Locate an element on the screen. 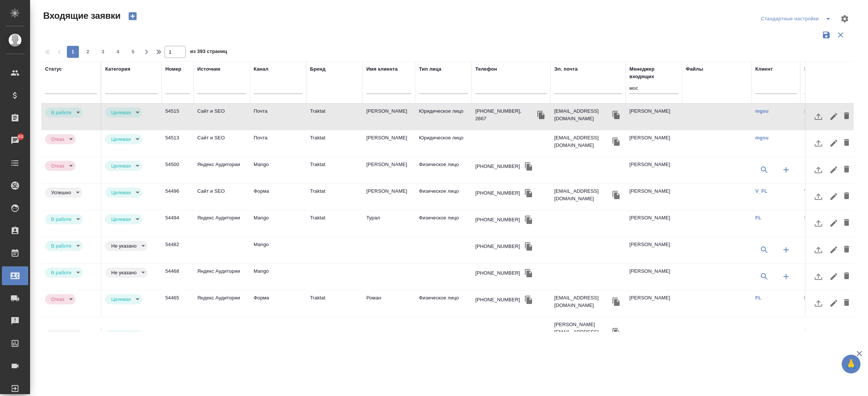 Image resolution: width=868 pixels, height=396 pixels. td: 54500 is located at coordinates (178, 170).